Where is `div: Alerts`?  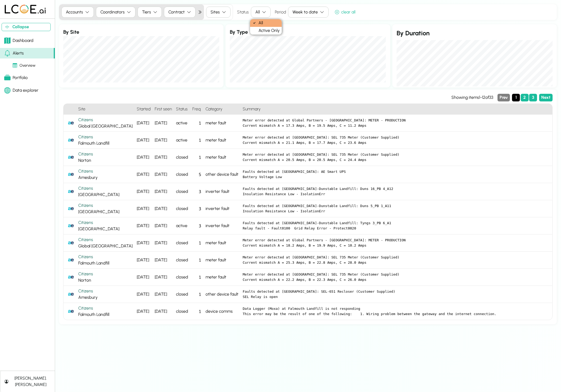 div: Alerts is located at coordinates (14, 53).